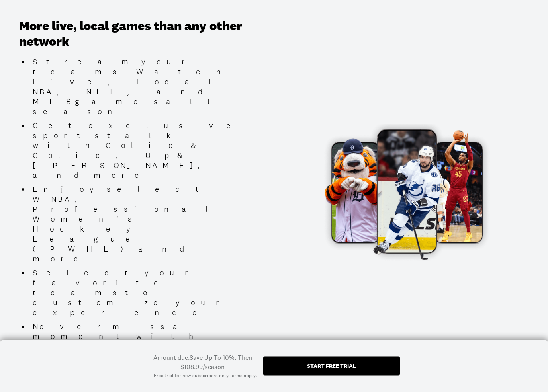  Describe the element at coordinates (331, 366) in the screenshot. I see `div: Start free trial` at that location.